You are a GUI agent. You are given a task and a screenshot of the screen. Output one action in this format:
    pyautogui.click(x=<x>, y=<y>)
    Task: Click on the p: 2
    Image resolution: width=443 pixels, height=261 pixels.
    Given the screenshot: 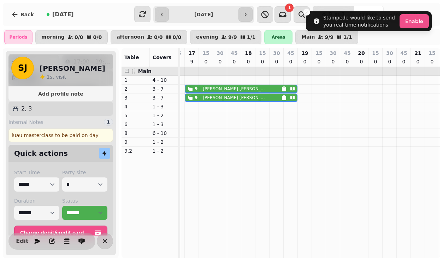 What is the action you would take?
    pyautogui.click(x=136, y=89)
    